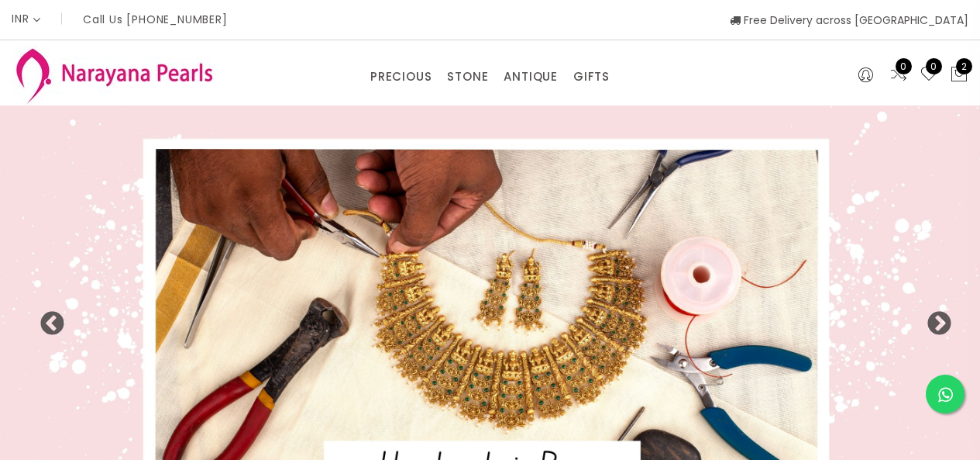  I want to click on button: 2, so click(960, 75).